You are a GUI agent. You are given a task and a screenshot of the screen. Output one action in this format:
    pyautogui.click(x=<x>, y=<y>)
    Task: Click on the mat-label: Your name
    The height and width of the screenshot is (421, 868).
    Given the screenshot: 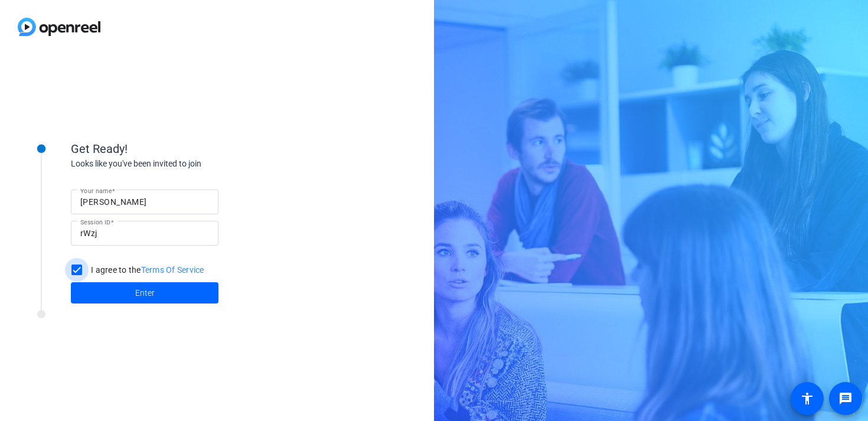 What is the action you would take?
    pyautogui.click(x=96, y=190)
    